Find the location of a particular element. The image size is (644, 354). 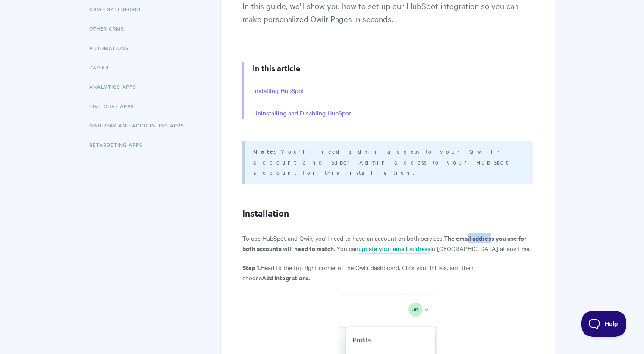

a: Zapier is located at coordinates (102, 67).